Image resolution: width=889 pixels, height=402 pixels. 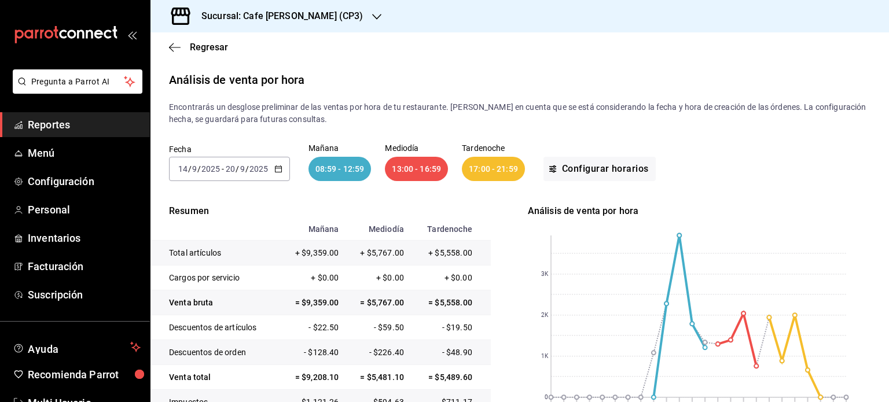 I want to click on text: 3K, so click(x=544, y=274).